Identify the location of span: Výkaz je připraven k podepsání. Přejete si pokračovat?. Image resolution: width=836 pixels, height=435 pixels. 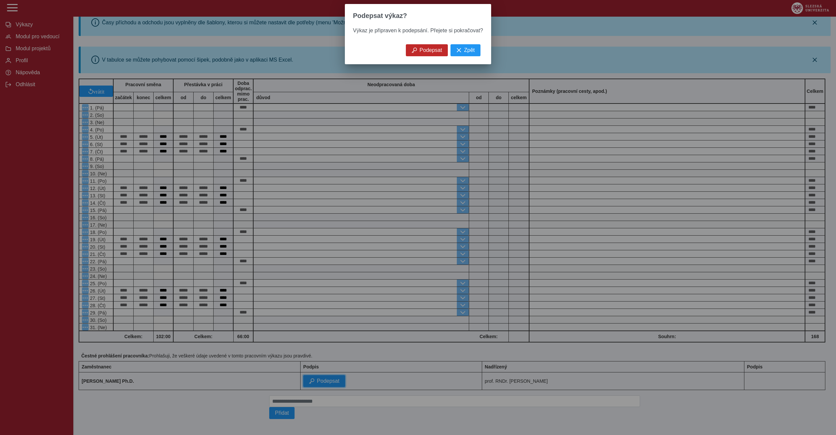
(418, 30).